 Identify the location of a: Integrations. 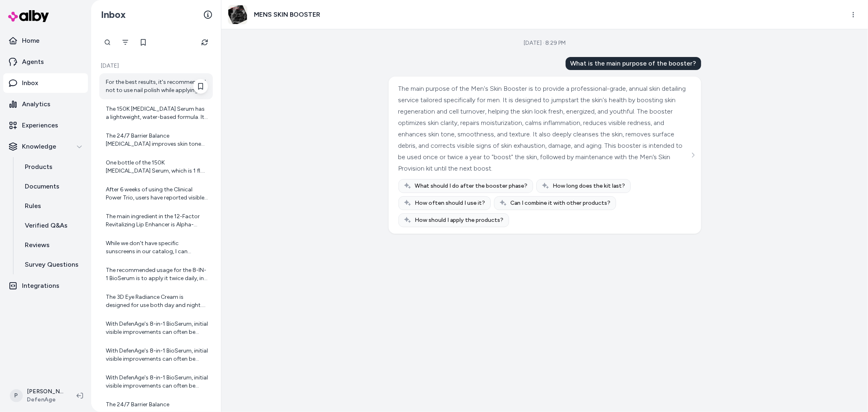
(45, 286).